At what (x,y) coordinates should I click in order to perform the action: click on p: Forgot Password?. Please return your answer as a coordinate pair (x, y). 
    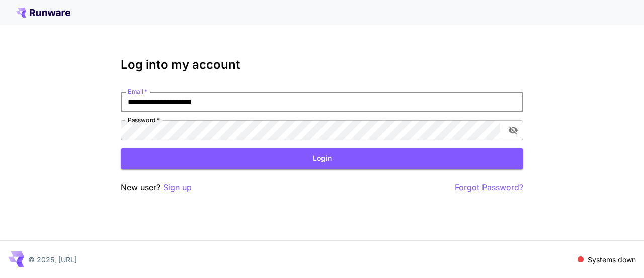
    Looking at the image, I should click on (489, 187).